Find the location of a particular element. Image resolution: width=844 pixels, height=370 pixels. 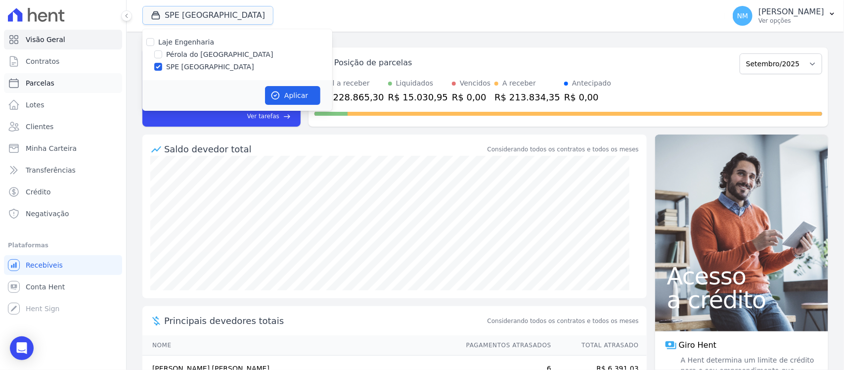

div: Total a receber is located at coordinates (351, 83).